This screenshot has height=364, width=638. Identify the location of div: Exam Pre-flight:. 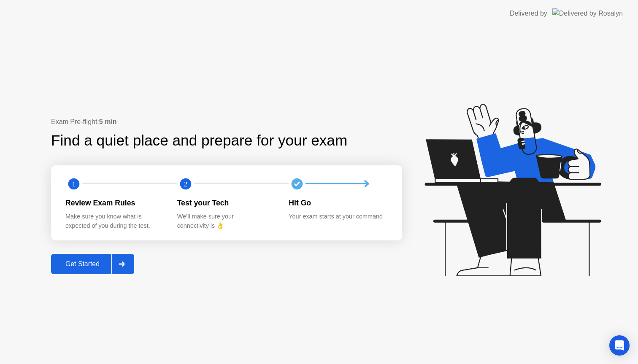
(227, 122).